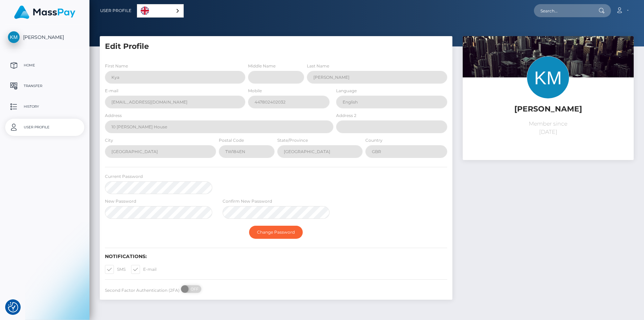 Image resolution: width=644 pixels, height=320 pixels. I want to click on label: State/Province, so click(292, 140).